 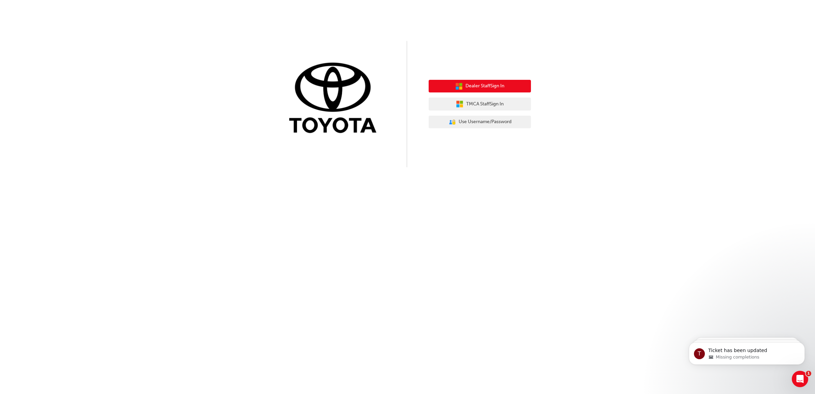 I want to click on span: Use Username/Password, so click(x=485, y=122).